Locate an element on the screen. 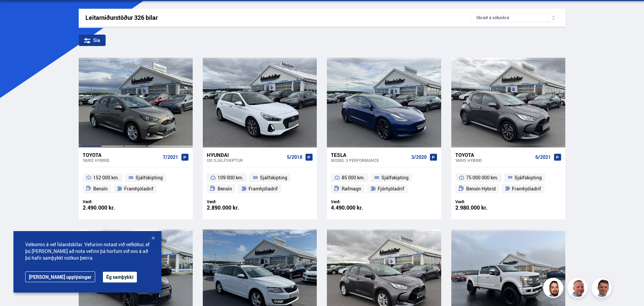 The image size is (644, 306). img: siFngHWaQ9KaOqBr.png is located at coordinates (578, 289).